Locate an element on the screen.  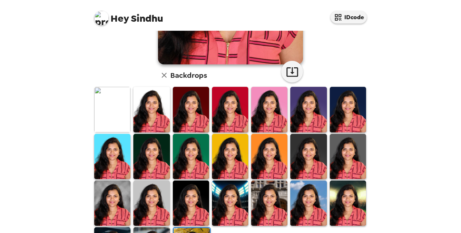
img: profile pic is located at coordinates (101, 18).